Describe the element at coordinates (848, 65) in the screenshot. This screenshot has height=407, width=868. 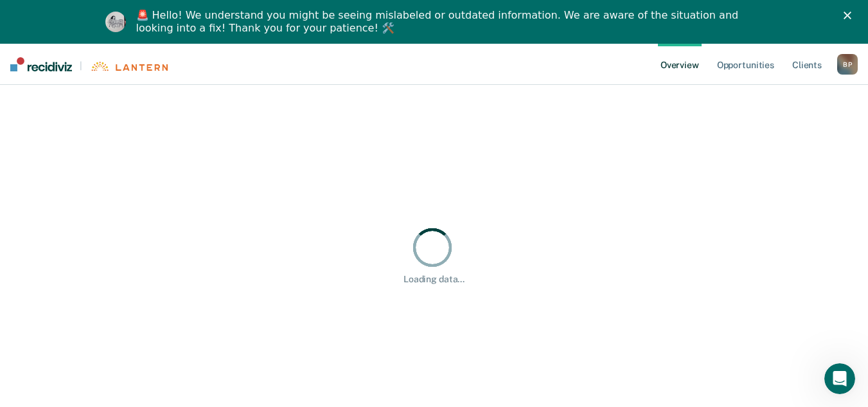
I see `button: BP` at that location.